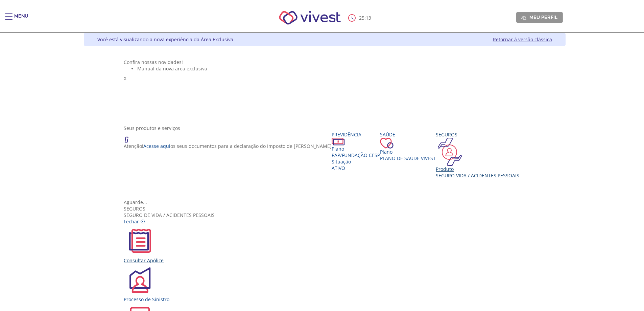 The width and height of the screenshot is (644, 311). Describe the element at coordinates (325, 260) in the screenshot. I see `div: Consultar Apólice` at that location.